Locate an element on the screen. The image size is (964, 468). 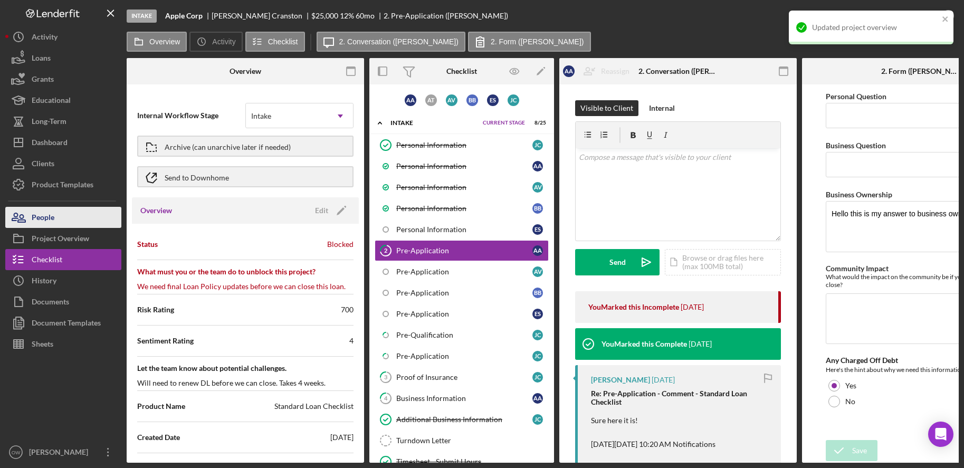
div: Visible to Client is located at coordinates (607, 108).